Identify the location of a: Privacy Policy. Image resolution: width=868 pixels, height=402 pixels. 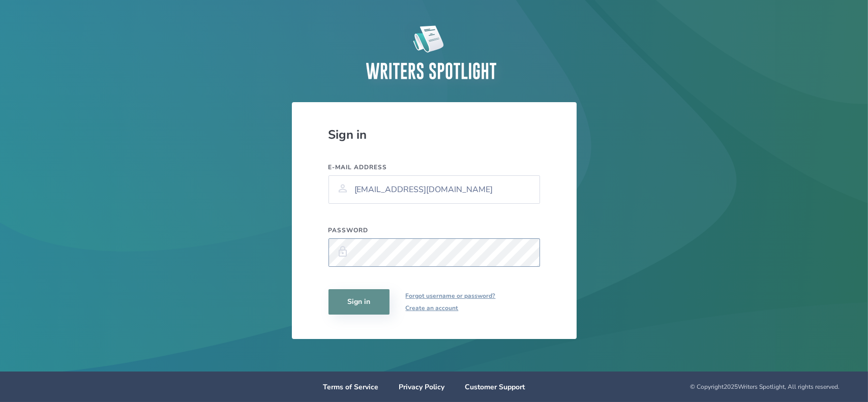
(422, 387).